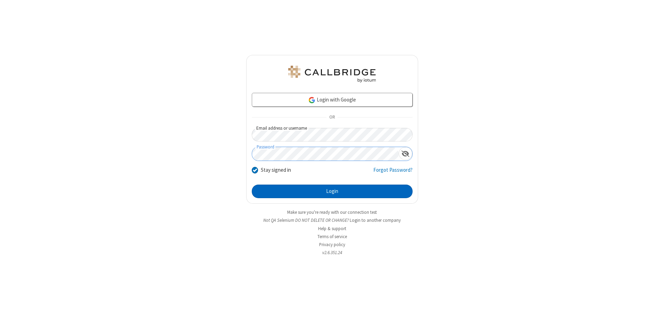 Image resolution: width=664 pixels, height=316 pixels. Describe the element at coordinates (332, 220) in the screenshot. I see `li: Not QA Selenium DO NOT DELETE OR CHANGE?` at that location.